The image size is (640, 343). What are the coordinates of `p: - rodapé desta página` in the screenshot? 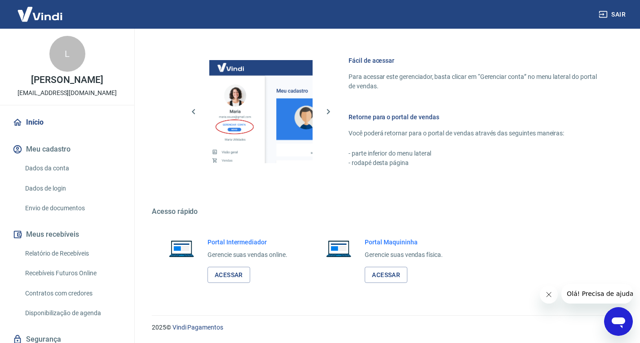 It's located at (472, 163).